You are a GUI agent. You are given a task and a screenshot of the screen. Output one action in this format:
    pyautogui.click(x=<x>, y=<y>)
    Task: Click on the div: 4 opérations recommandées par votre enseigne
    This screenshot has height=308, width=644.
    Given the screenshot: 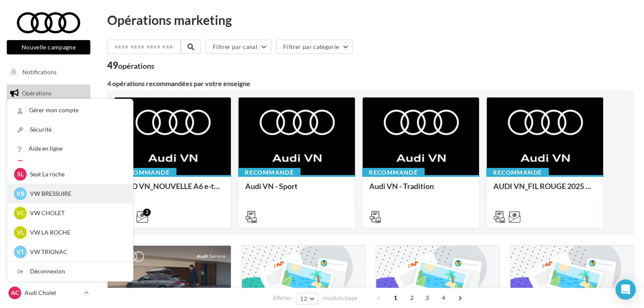 What is the action you would take?
    pyautogui.click(x=370, y=83)
    